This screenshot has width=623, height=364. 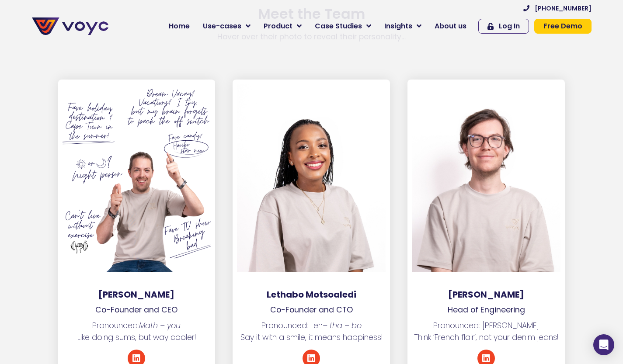 What do you see at coordinates (402, 26) in the screenshot?
I see `a: Insights` at bounding box center [402, 26].